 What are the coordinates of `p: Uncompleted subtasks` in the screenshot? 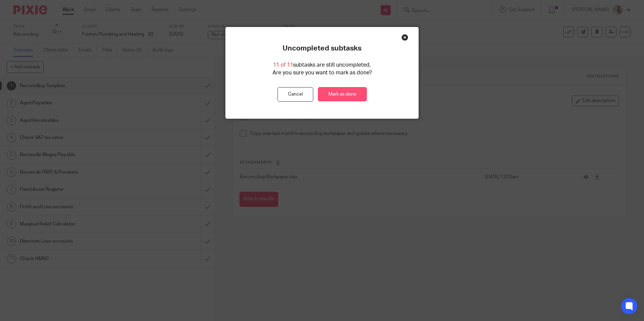 It's located at (322, 49).